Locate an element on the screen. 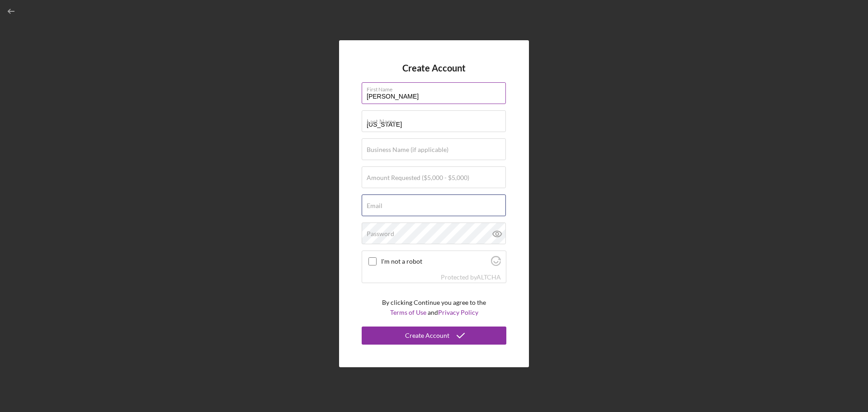  label: Password is located at coordinates (380, 234).